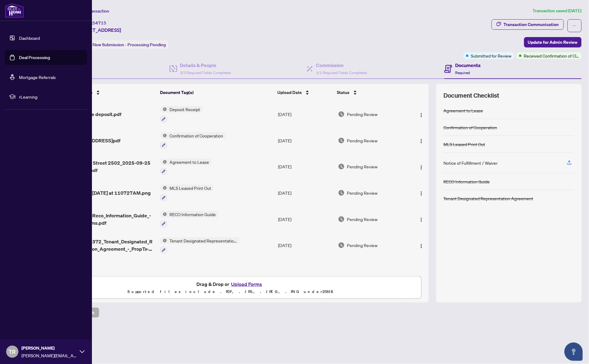  Describe the element at coordinates (463, 72) in the screenshot. I see `span: Required` at that location.